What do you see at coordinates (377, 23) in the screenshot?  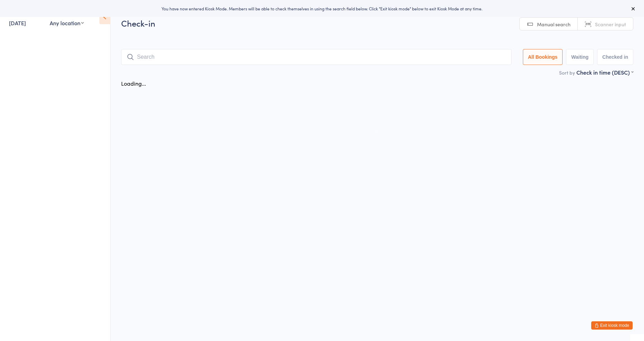 I see `h2: Check-in` at bounding box center [377, 23].